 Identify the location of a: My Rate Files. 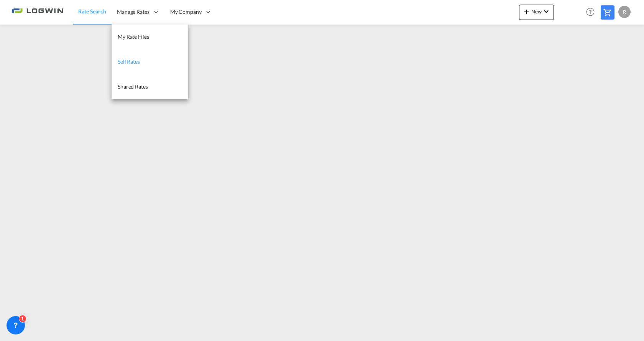
(150, 37).